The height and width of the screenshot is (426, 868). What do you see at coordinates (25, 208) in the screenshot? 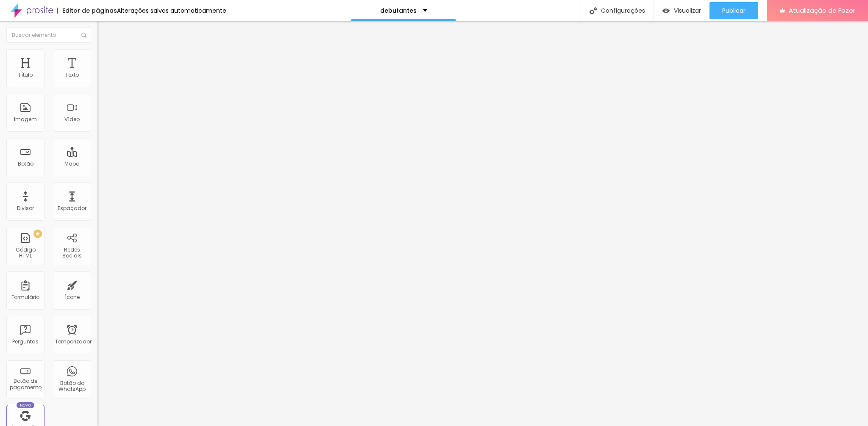
I see `font: Divisor` at bounding box center [25, 208].